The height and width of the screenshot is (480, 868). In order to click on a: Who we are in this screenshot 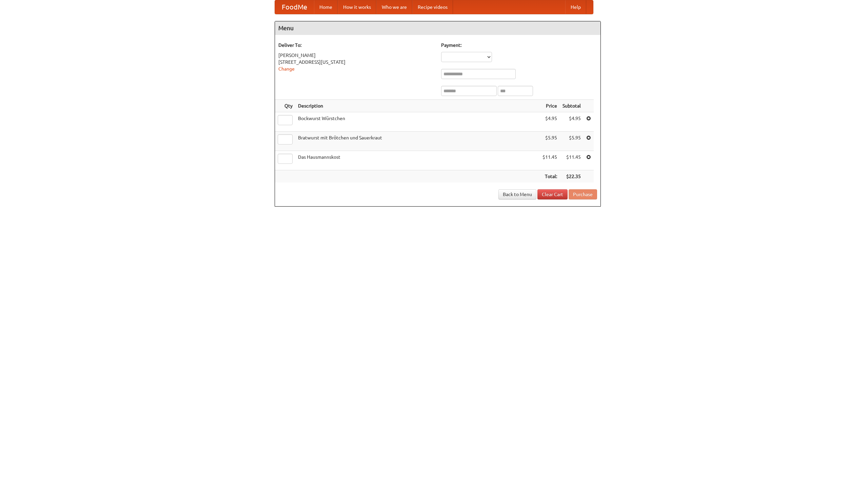, I will do `click(394, 7)`.